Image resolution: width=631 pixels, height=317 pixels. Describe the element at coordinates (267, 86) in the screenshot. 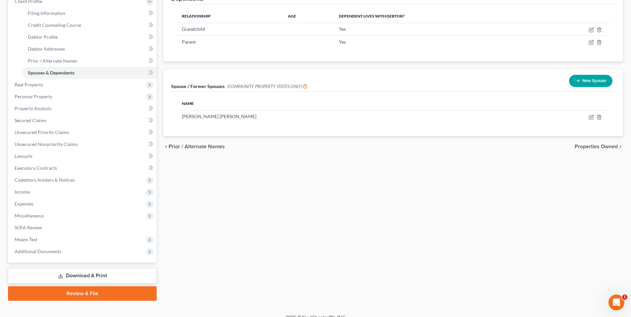

I see `span: (COMMUNITY PROPERTY STATES ONLY)` at that location.